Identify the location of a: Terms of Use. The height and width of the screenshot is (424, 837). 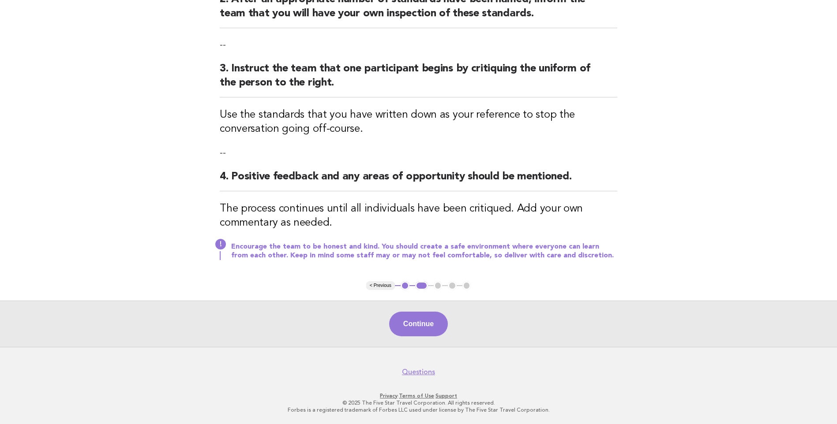
(416, 396).